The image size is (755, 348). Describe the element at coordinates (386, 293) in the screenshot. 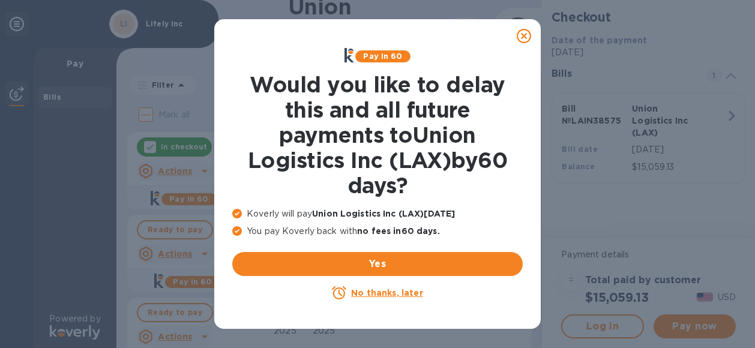

I see `u: No thanks, later` at that location.